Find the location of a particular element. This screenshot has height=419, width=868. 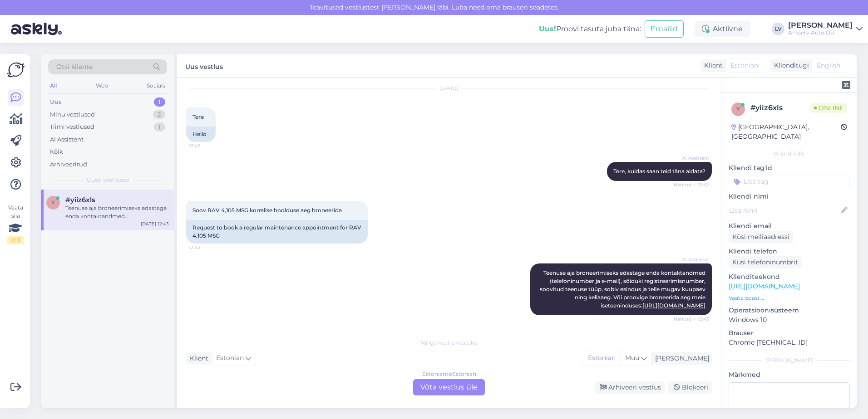

div: Valige keel ja vastake is located at coordinates (449, 343).